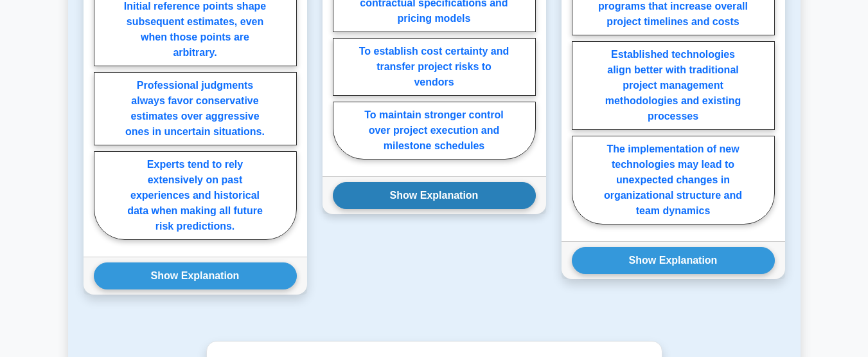 The height and width of the screenshot is (357, 868). I want to click on label: Professional judgments always favor conservative estimates over aggressive ones in uncertain situ..., so click(196, 108).